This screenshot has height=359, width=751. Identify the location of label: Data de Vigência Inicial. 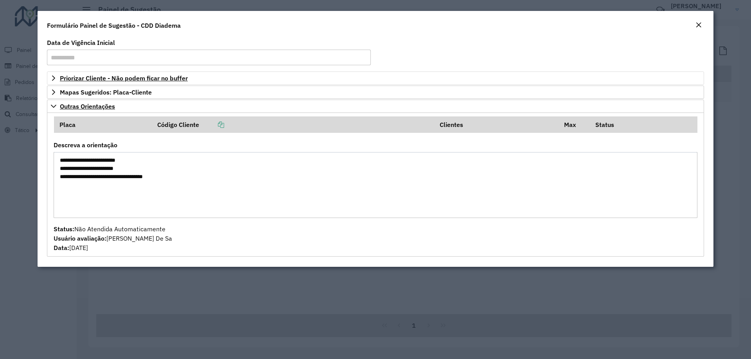
(81, 43).